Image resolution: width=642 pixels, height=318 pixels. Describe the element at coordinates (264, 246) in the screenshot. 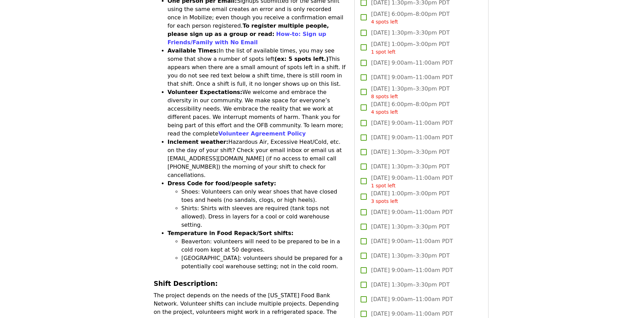

I see `li: Beaverton: volunteers will need to be prepared to be in a cold room kept at 50 degrees.` at that location.